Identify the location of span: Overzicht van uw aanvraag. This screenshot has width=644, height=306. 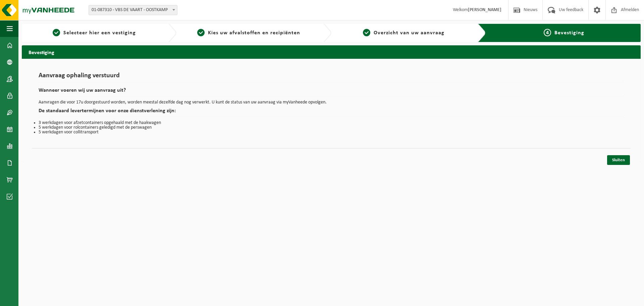
(409, 33).